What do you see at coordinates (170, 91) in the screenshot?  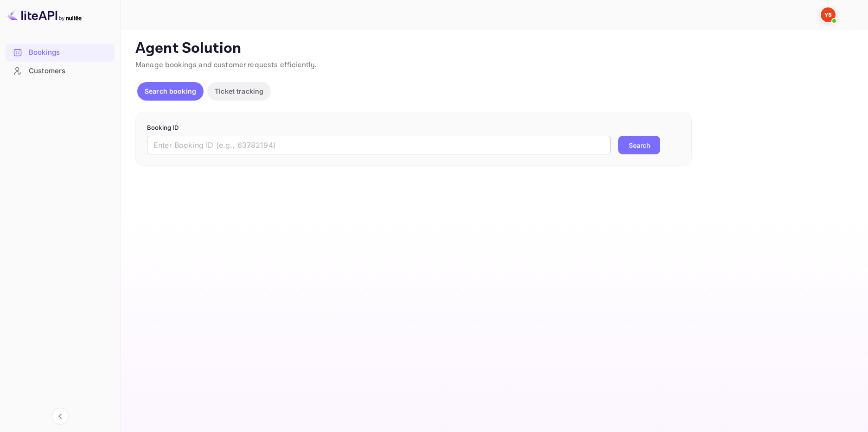 I see `p: Search booking` at bounding box center [170, 91].